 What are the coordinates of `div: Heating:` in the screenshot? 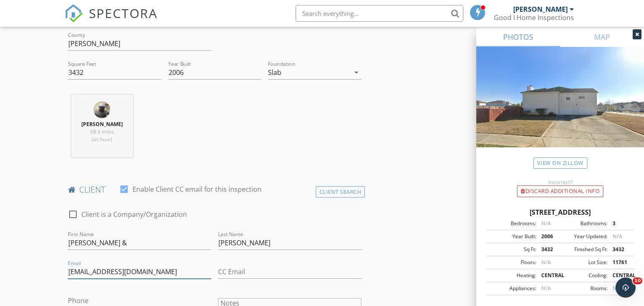 It's located at (512, 276).